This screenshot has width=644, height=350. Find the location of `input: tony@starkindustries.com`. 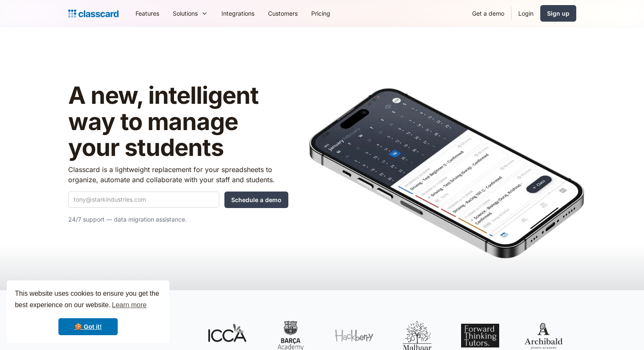

input: tony@starkindustries.com is located at coordinates (143, 199).